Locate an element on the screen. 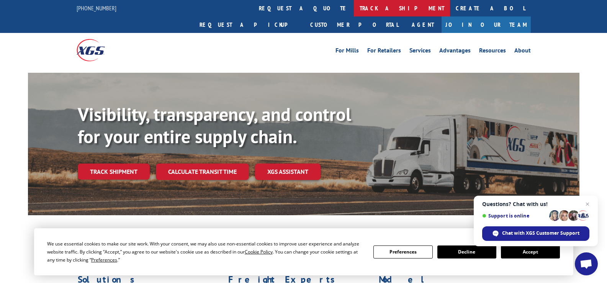 This screenshot has width=607, height=283. b: Visibility, transparency, and control for your entire supply chain. is located at coordinates (214, 125).